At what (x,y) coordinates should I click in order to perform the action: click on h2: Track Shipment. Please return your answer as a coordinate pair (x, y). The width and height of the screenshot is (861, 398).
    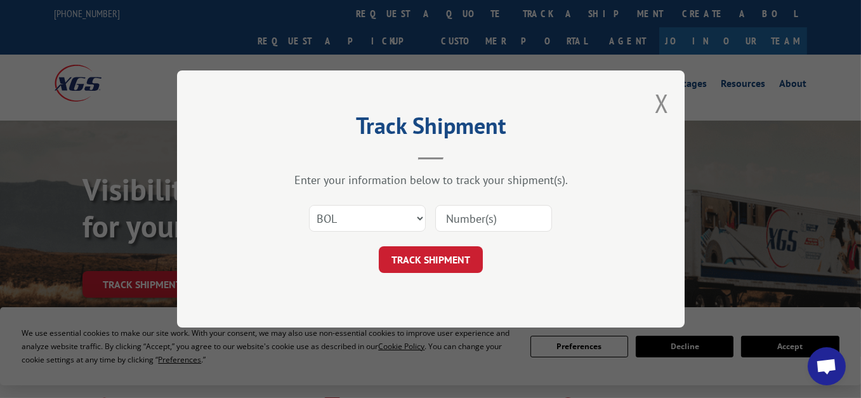
    Looking at the image, I should click on (431, 129).